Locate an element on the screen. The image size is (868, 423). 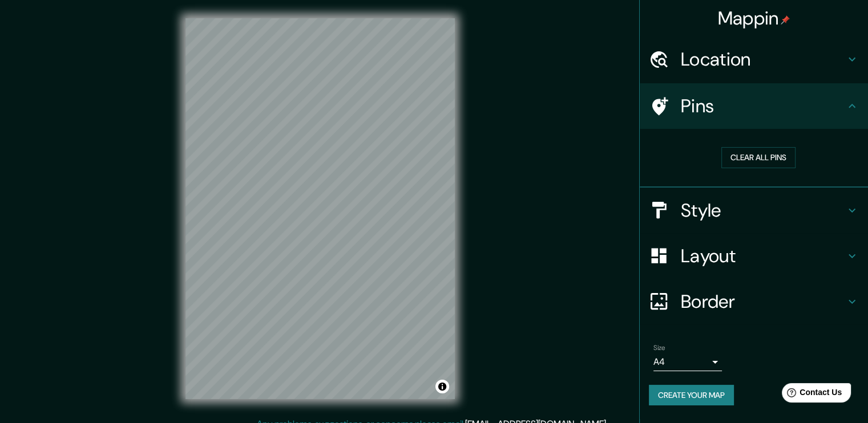
div: A4 is located at coordinates (688, 362).